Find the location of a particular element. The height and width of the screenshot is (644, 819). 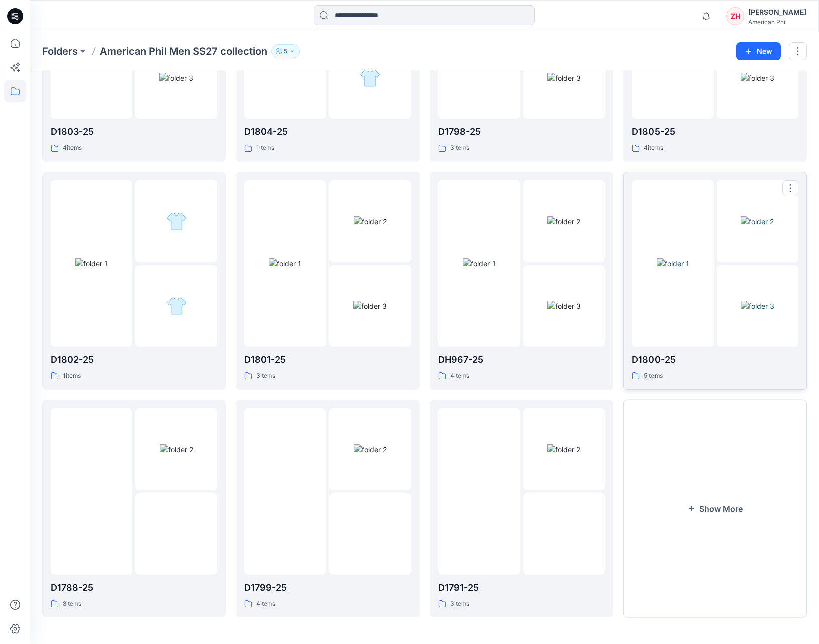

a: folder 1folder 2folder 3D1800-255items is located at coordinates (715, 281).